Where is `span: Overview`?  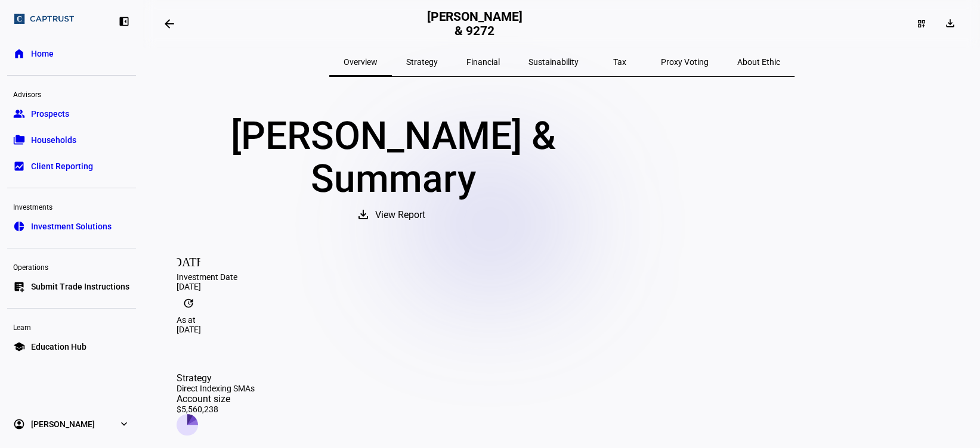 span: Overview is located at coordinates (361, 62).